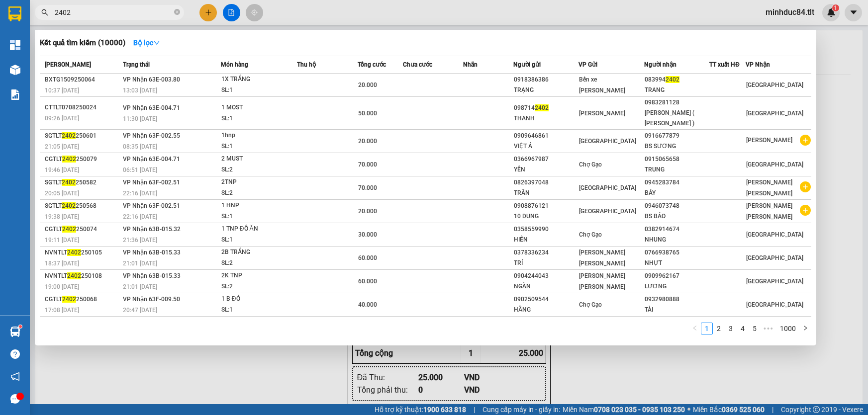  I want to click on div: 0909962167, so click(677, 276).